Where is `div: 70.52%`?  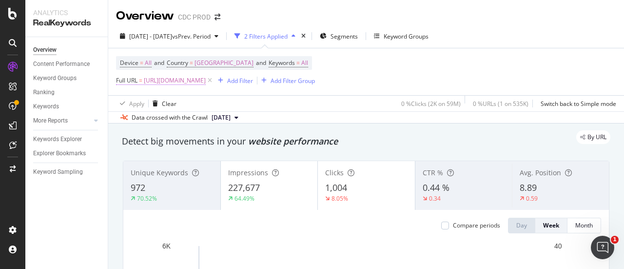
div: 70.52% is located at coordinates (147, 198).